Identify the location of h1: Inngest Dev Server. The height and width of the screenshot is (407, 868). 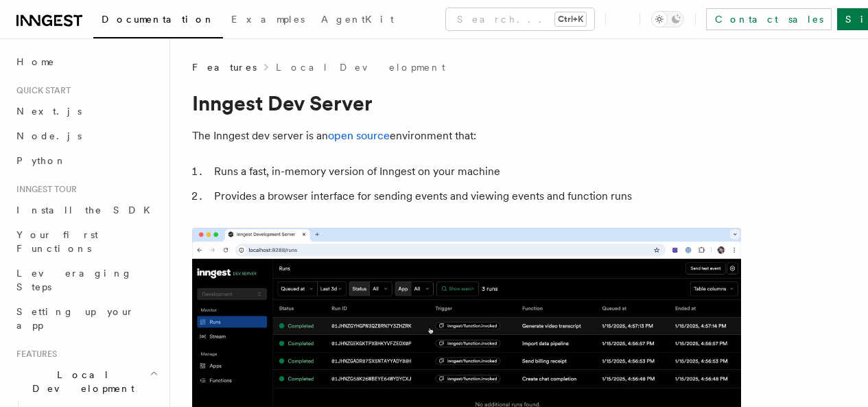
(466, 103).